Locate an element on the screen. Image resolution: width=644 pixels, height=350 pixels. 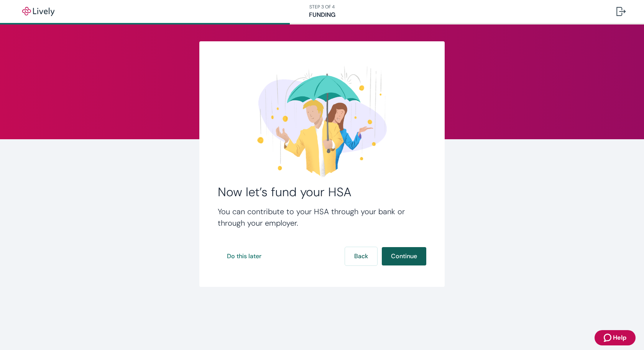
button: Back is located at coordinates (361, 257).